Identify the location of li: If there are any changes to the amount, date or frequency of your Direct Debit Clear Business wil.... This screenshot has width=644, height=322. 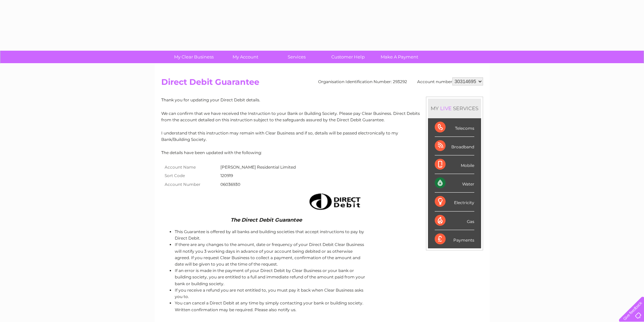
(270, 254).